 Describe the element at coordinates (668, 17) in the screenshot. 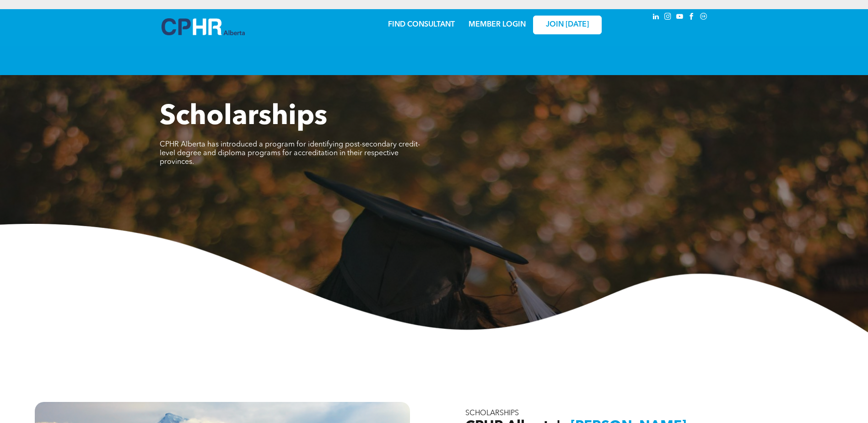

I see `a: instagram` at that location.